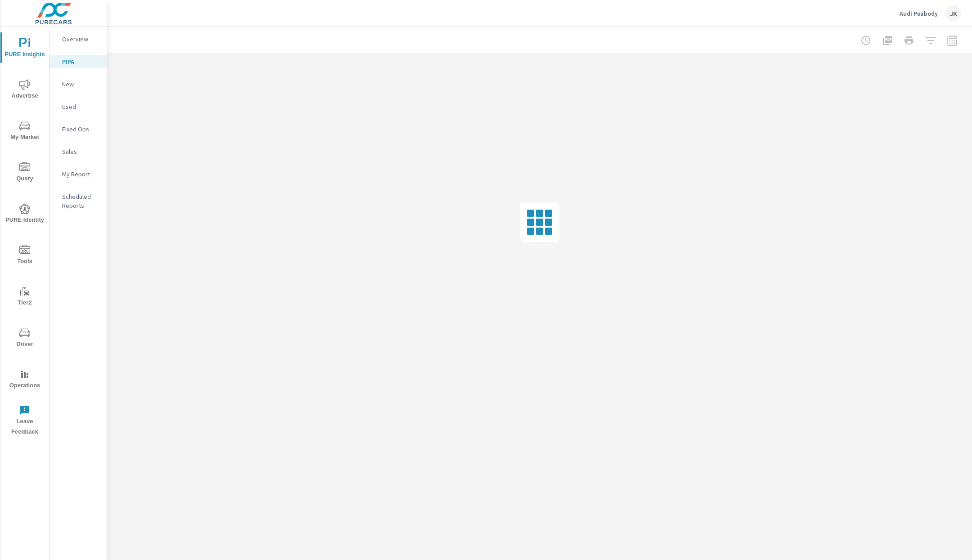  What do you see at coordinates (78, 107) in the screenshot?
I see `div: Used` at bounding box center [78, 107].